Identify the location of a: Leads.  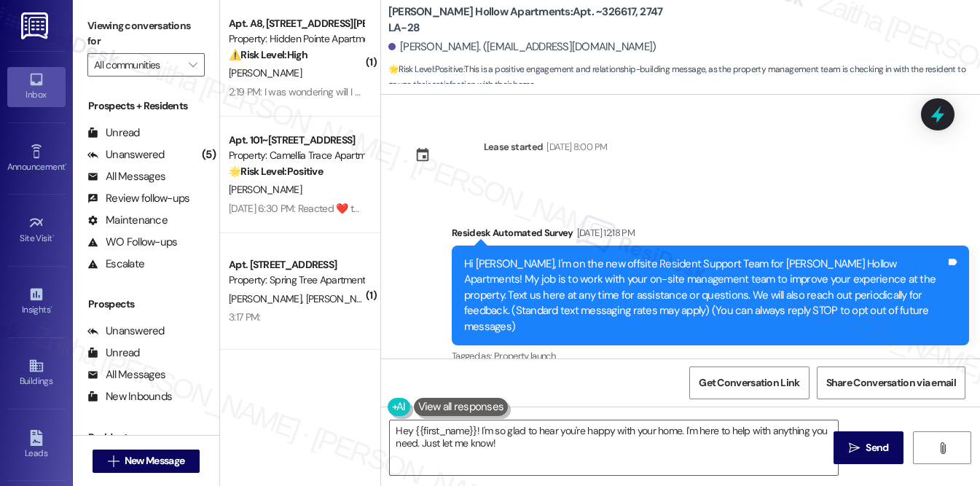
(36, 445).